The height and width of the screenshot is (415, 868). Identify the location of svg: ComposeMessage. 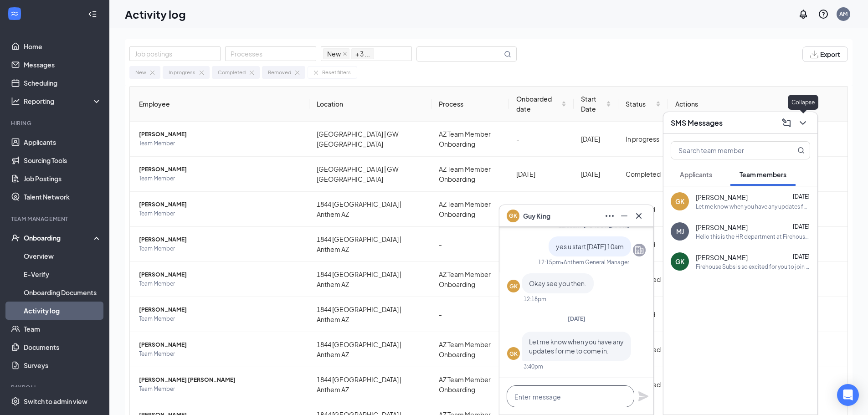
(787, 123).